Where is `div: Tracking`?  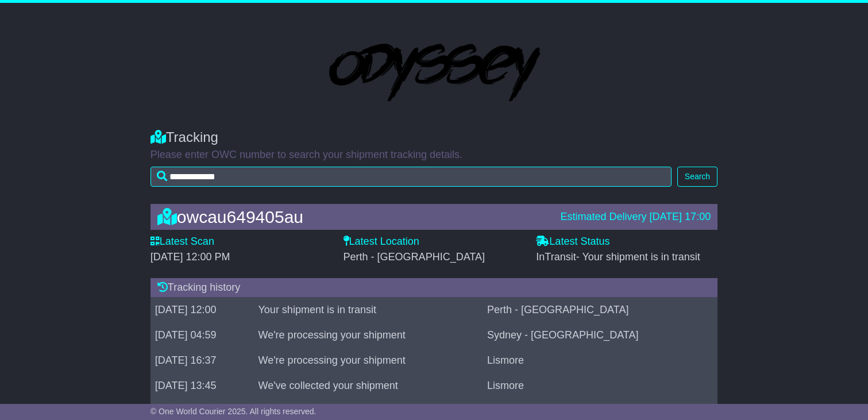
div: Tracking is located at coordinates (433, 137).